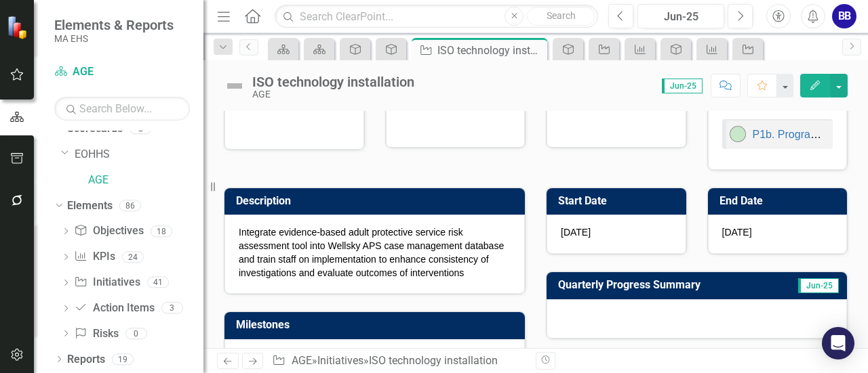 This screenshot has width=868, height=373. What do you see at coordinates (133, 257) in the screenshot?
I see `div: 24` at bounding box center [133, 257].